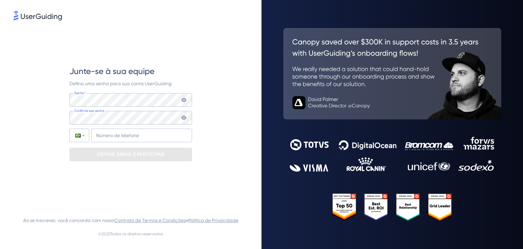 The width and height of the screenshot is (523, 249). Describe the element at coordinates (121, 83) in the screenshot. I see `font: Defina uma senha para sua conta UserGuiding` at that location.